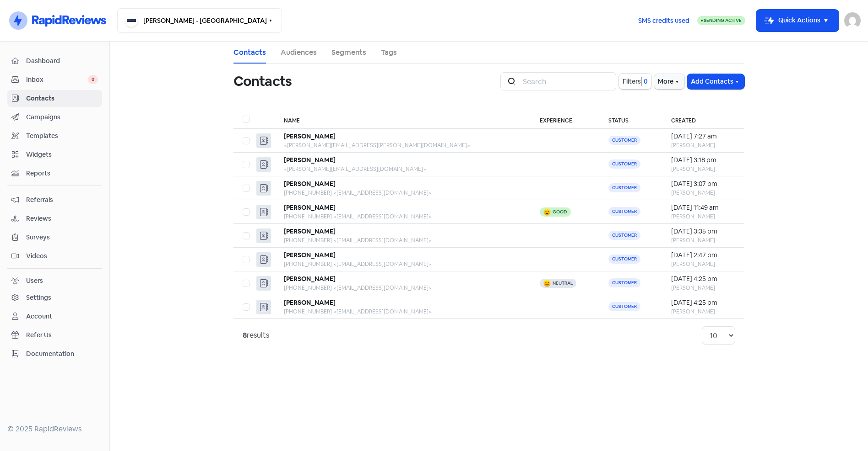  I want to click on th: Name, so click(402, 120).